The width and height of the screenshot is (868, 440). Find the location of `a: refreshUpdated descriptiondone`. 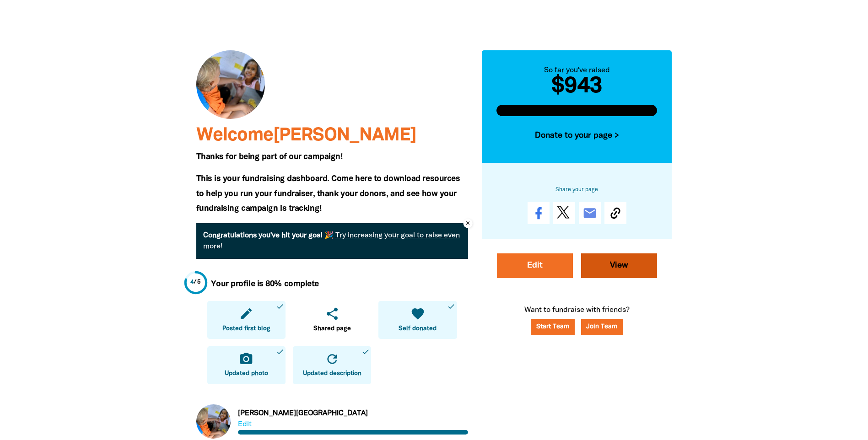

a: refreshUpdated descriptiondone is located at coordinates (332, 365).